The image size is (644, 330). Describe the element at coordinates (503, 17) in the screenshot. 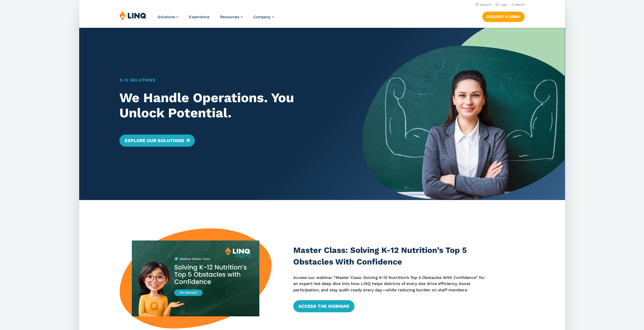

I see `a: Request a Demo` at that location.